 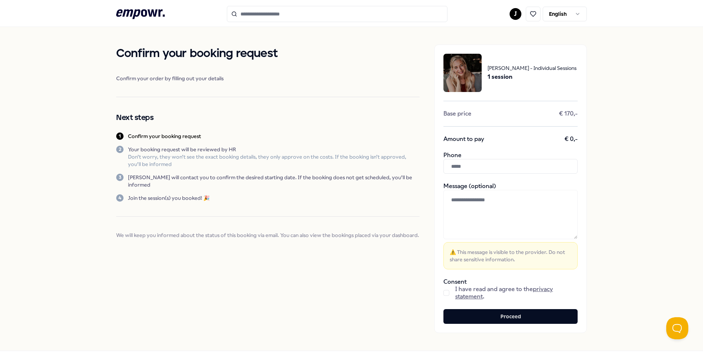 I want to click on span: € 0,-, so click(x=571, y=139).